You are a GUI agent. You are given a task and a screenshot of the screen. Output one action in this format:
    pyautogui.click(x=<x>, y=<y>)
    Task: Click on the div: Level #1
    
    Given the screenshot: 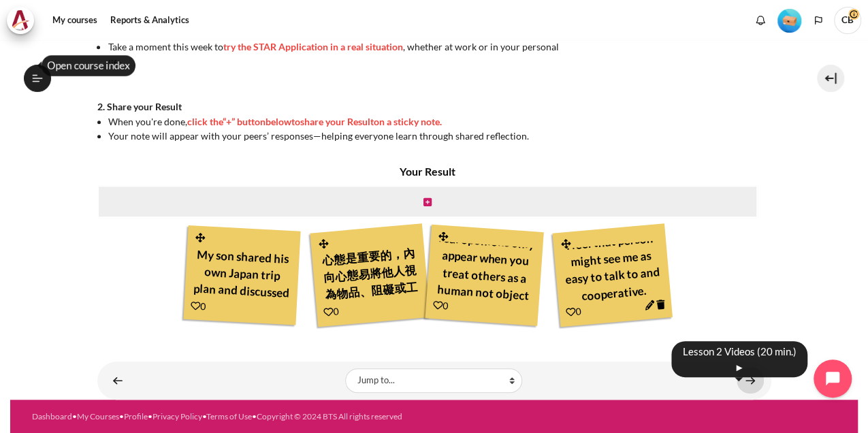 What is the action you would take?
    pyautogui.click(x=789, y=20)
    